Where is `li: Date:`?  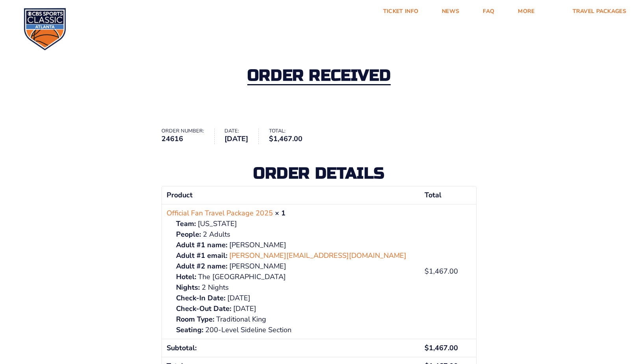 li: Date: is located at coordinates (241, 136).